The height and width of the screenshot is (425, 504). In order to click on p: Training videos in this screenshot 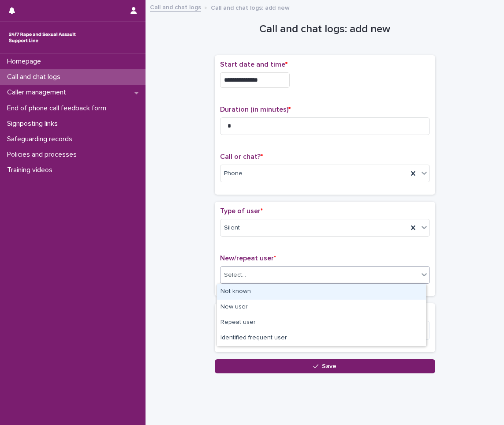, I will do `click(31, 170)`.